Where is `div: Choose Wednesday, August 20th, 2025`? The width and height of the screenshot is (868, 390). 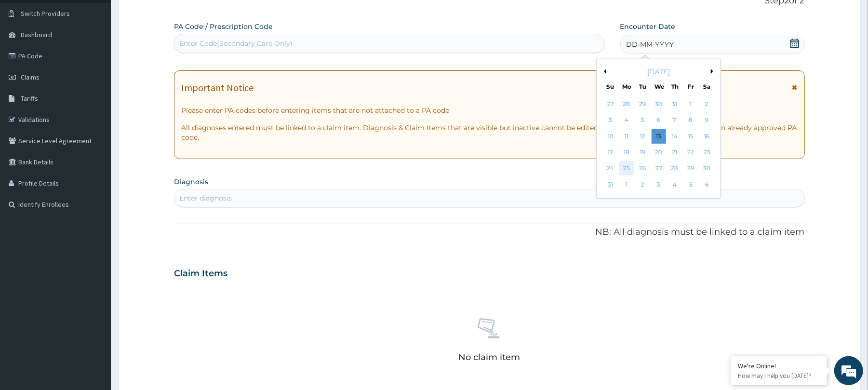 div: Choose Wednesday, August 20th, 2025 is located at coordinates (659, 152).